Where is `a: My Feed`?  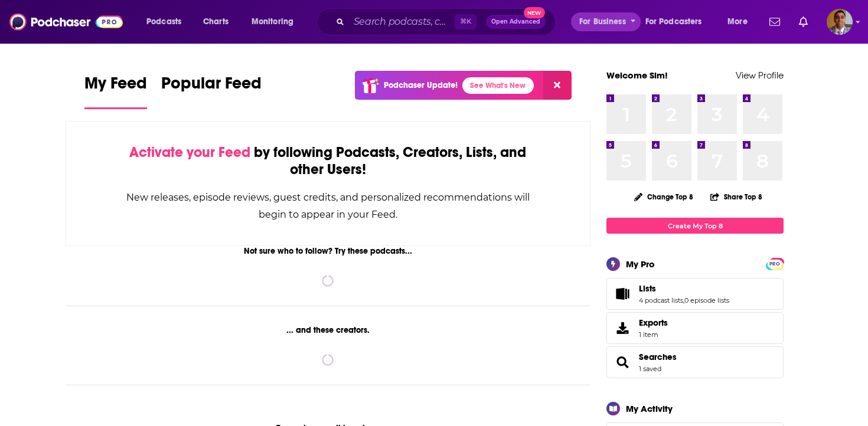
a: My Feed is located at coordinates (116, 91).